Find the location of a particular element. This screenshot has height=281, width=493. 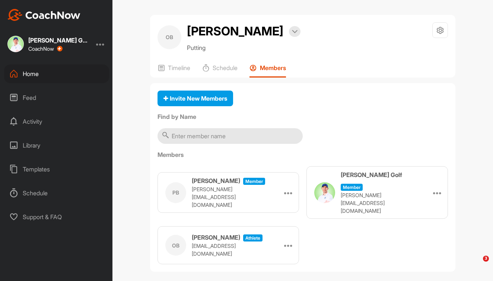

div: Feed is located at coordinates (57, 98).